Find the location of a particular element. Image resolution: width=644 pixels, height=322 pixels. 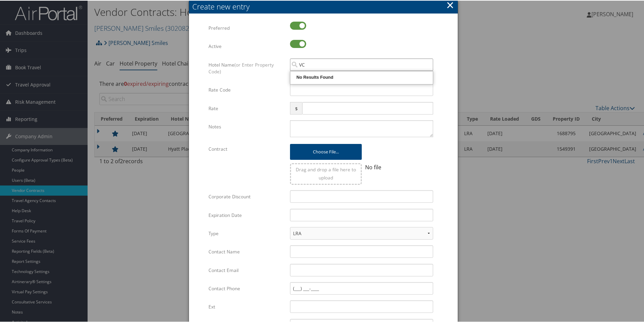

label: Corporate Discount is located at coordinates (246, 196).